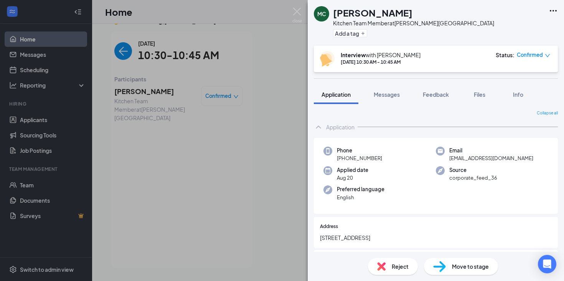  I want to click on span: Email, so click(491, 150).